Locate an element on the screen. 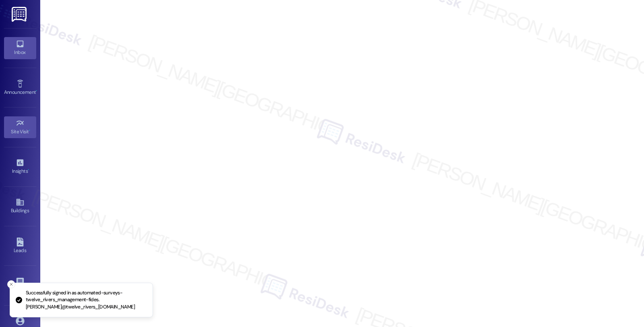 Image resolution: width=644 pixels, height=327 pixels. a: Templates • is located at coordinates (20, 285).